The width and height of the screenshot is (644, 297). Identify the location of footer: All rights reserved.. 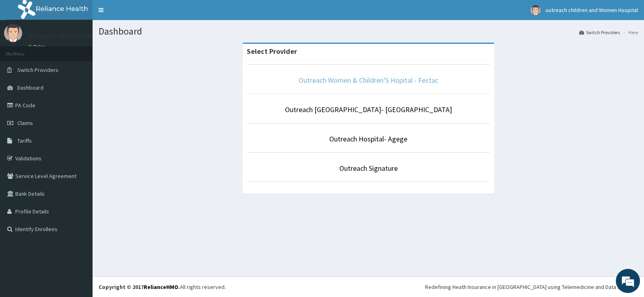
(368, 287).